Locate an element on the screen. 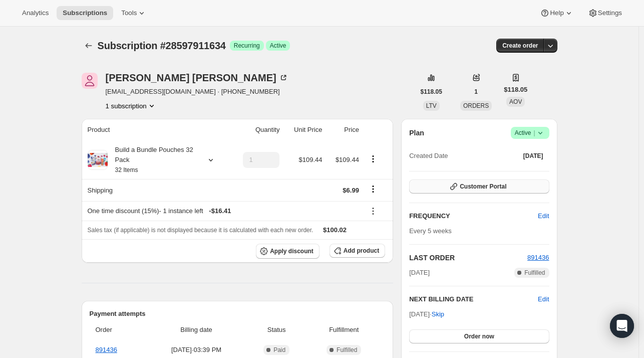 Image resolution: width=644 pixels, height=358 pixels. button: $118.05 is located at coordinates (431, 91).